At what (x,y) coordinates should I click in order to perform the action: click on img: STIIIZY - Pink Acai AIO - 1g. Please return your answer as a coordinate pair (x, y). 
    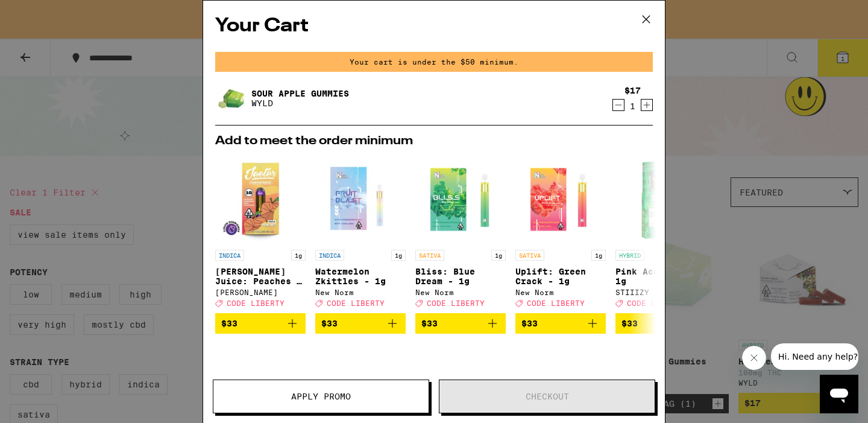
    Looking at the image, I should click on (660, 199).